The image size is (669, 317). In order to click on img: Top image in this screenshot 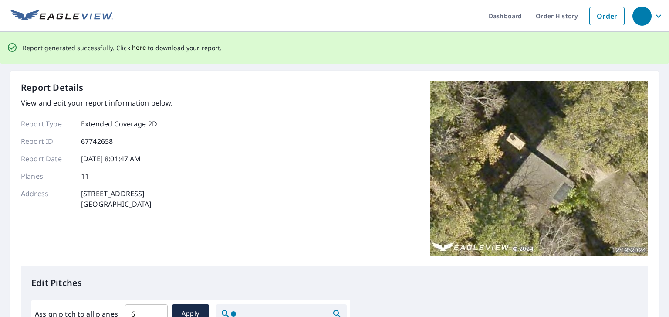, I will do `click(539, 168)`.